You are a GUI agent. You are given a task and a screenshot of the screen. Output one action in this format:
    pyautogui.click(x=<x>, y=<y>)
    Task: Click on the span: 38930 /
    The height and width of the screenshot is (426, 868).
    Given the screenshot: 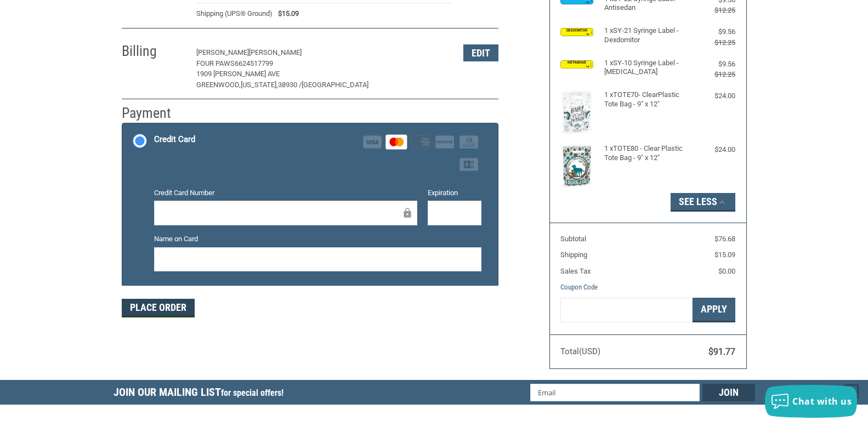 What is the action you would take?
    pyautogui.click(x=290, y=85)
    